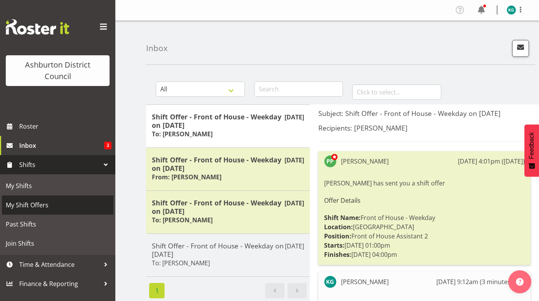 This screenshot has height=301, width=539. What do you see at coordinates (58, 205) in the screenshot?
I see `a: My Shift Offers` at bounding box center [58, 205].